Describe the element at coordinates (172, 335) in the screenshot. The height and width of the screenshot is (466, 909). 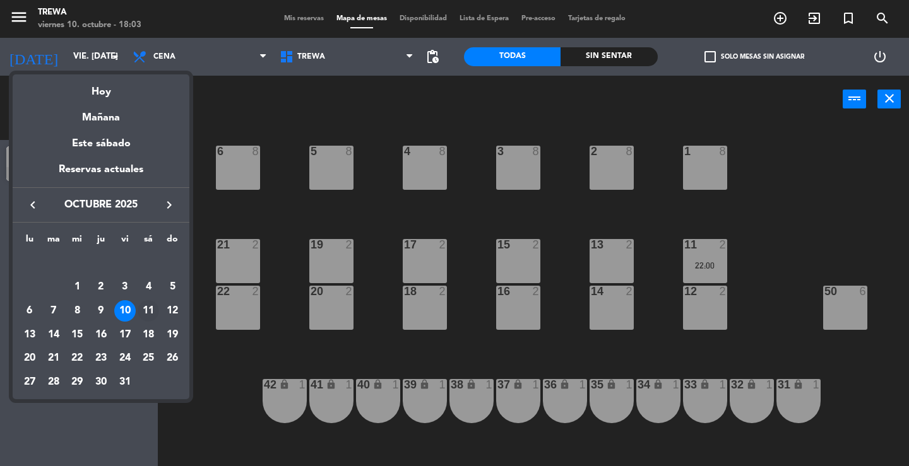
I see `div: 19` at that location.